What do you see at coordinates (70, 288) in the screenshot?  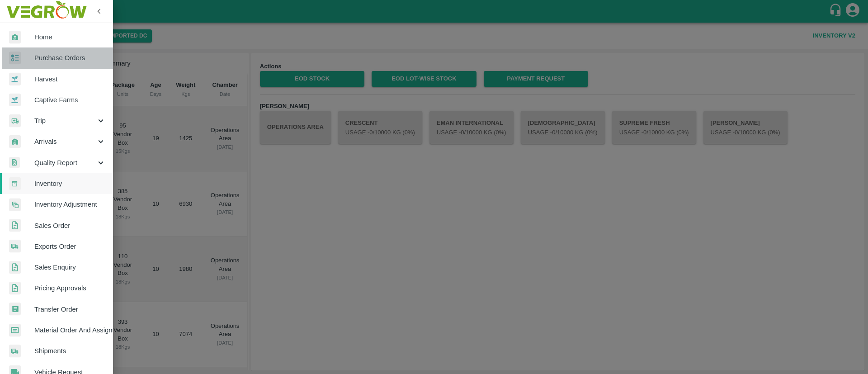 I see `span: Pricing Approvals` at bounding box center [70, 288].